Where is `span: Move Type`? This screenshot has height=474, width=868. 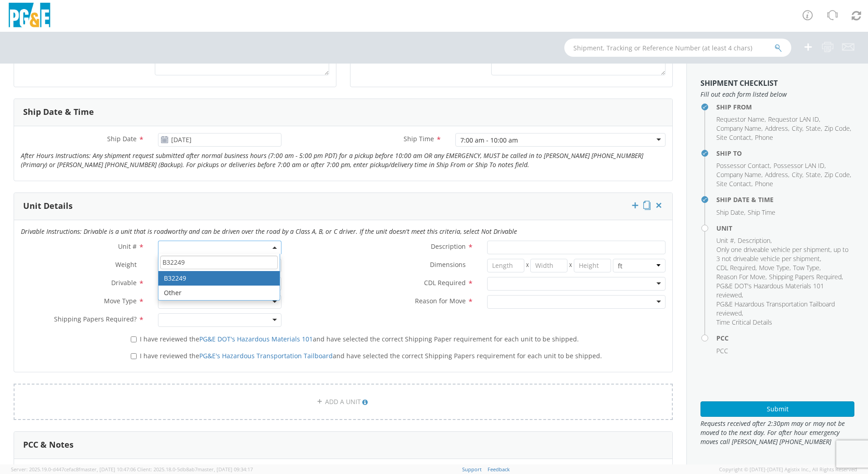 span: Move Type is located at coordinates (774, 268).